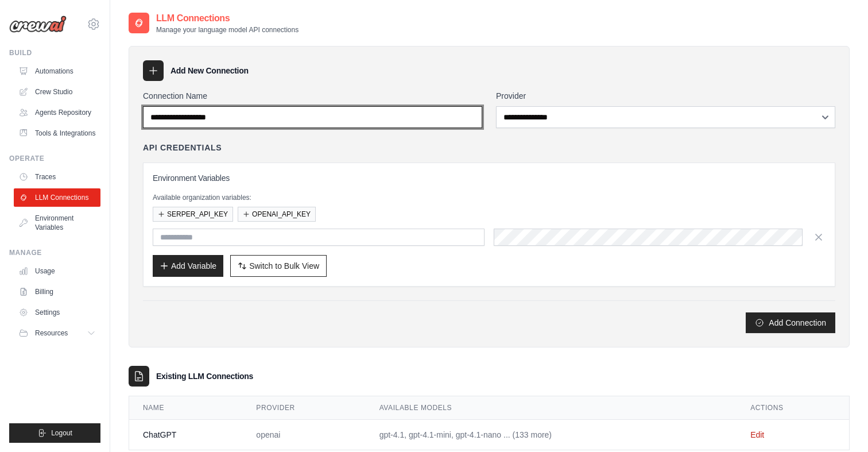  Describe the element at coordinates (304, 435) in the screenshot. I see `td: openai` at that location.